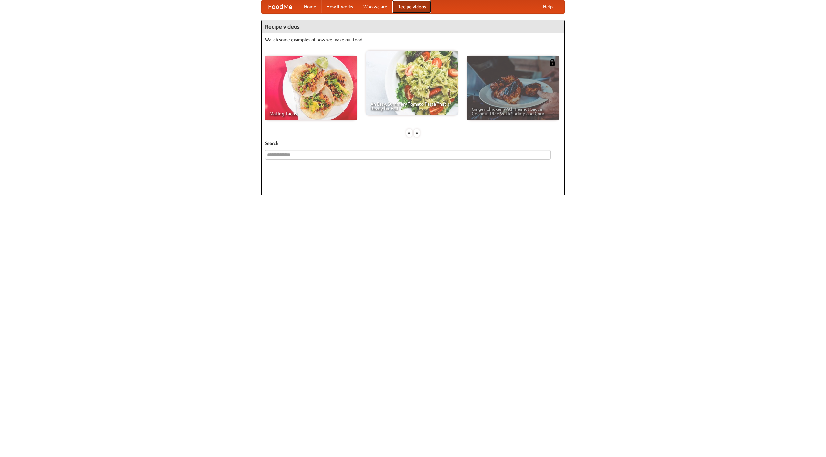  I want to click on span: An Easy, Summery Tomato Pasta That's Ready for Fall, so click(412, 106).